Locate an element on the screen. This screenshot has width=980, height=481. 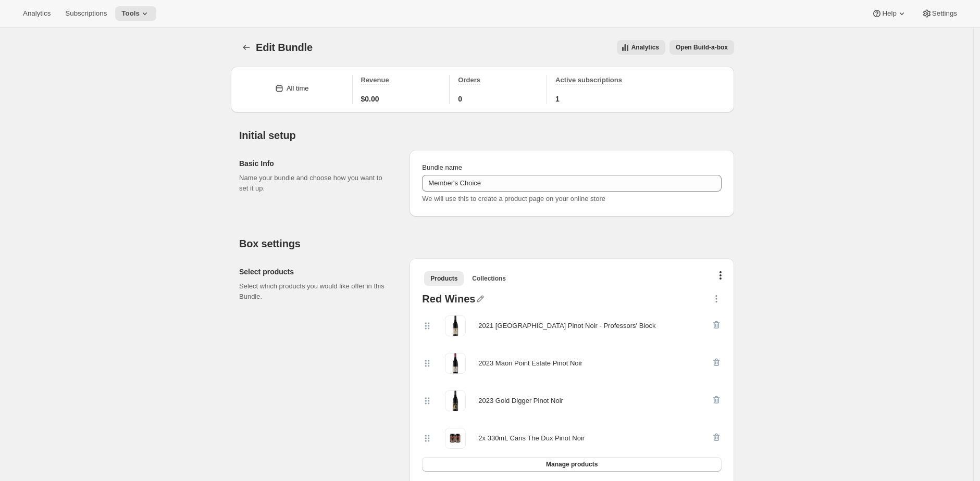
button: Bundles is located at coordinates (246, 47).